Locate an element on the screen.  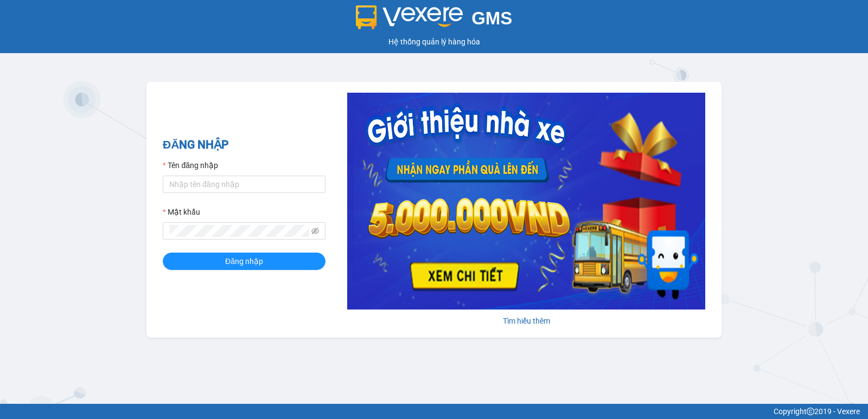
img: banner-0 is located at coordinates (526, 201).